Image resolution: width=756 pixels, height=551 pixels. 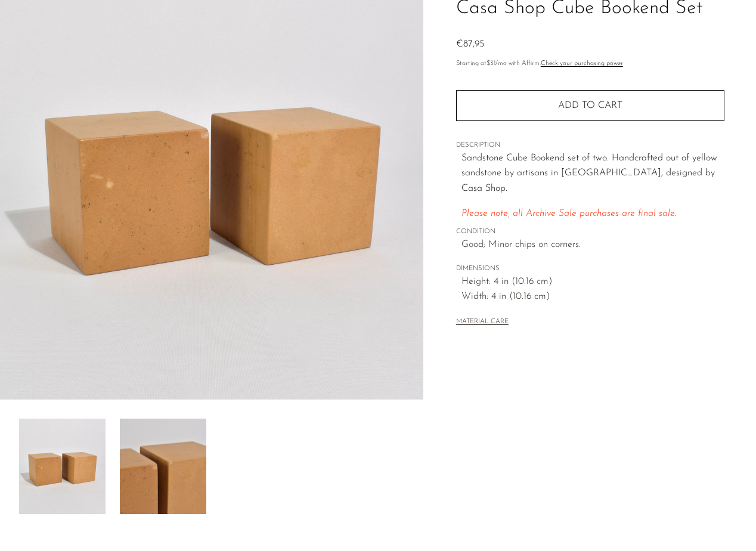 I want to click on span: Width: 4 in (10.16 cm), so click(x=593, y=297).